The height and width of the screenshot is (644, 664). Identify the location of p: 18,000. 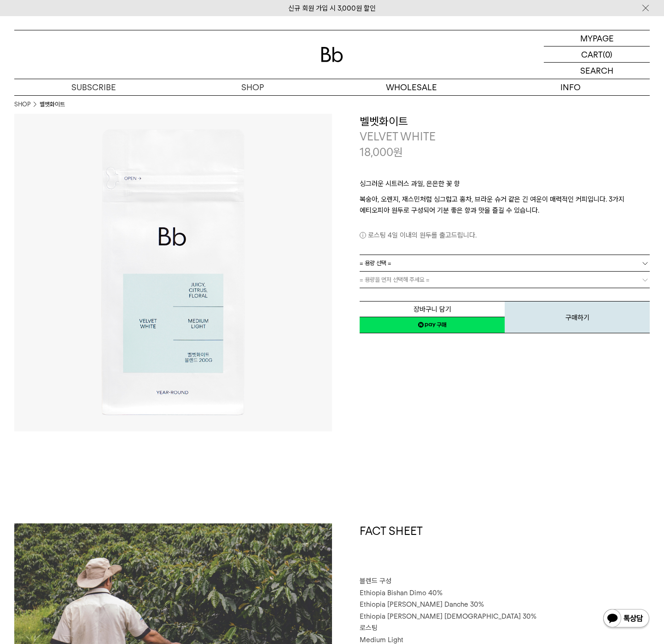
(381, 152).